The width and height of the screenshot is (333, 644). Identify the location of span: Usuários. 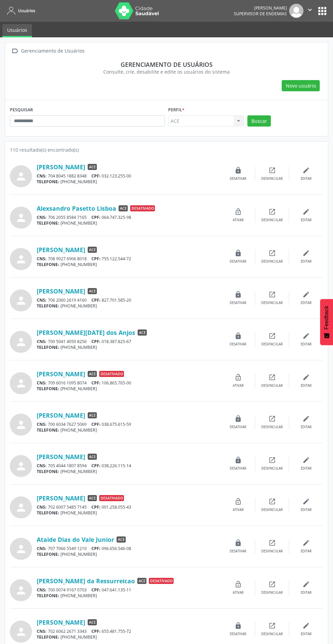
(27, 10).